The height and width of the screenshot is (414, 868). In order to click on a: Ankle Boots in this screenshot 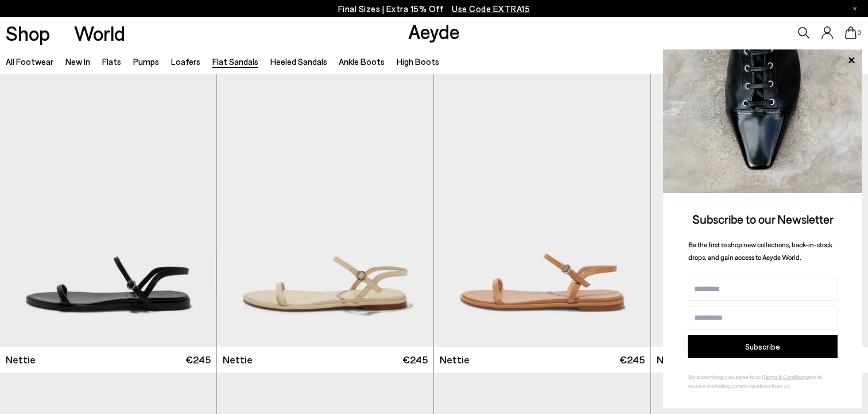, I will do `click(362, 61)`.